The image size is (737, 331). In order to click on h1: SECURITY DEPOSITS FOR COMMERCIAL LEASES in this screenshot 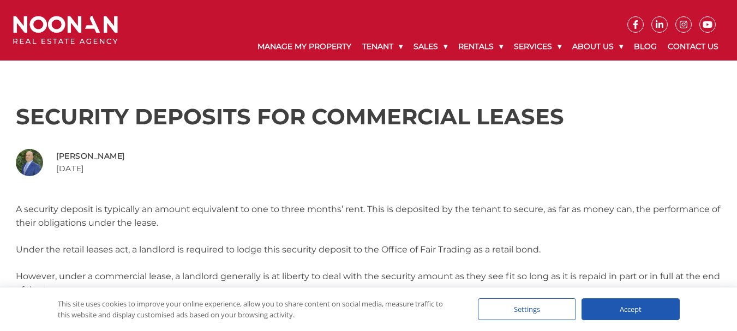, I will do `click(368, 117)`.